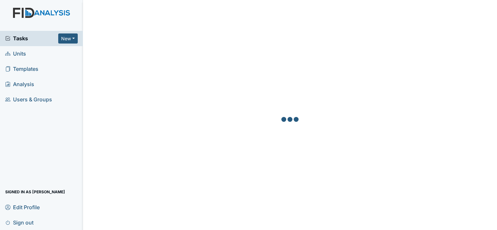  Describe the element at coordinates (20, 84) in the screenshot. I see `span: Analysis` at that location.